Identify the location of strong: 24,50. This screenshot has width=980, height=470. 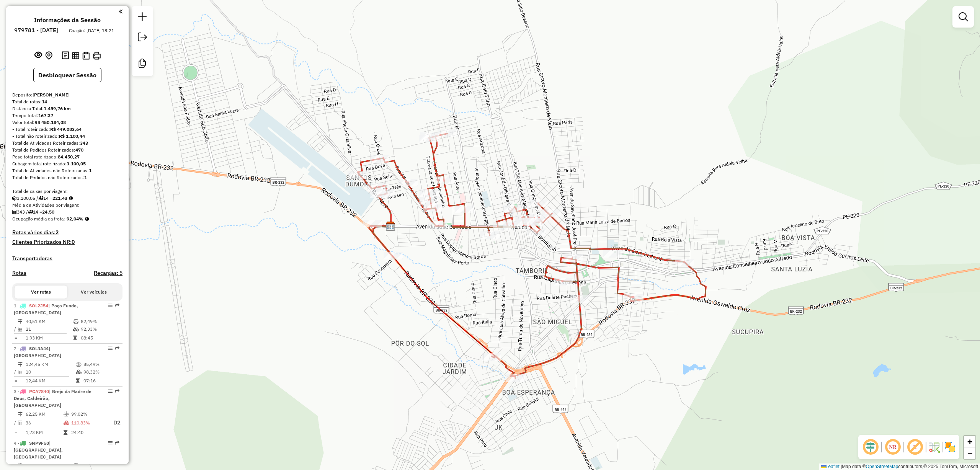
(48, 212).